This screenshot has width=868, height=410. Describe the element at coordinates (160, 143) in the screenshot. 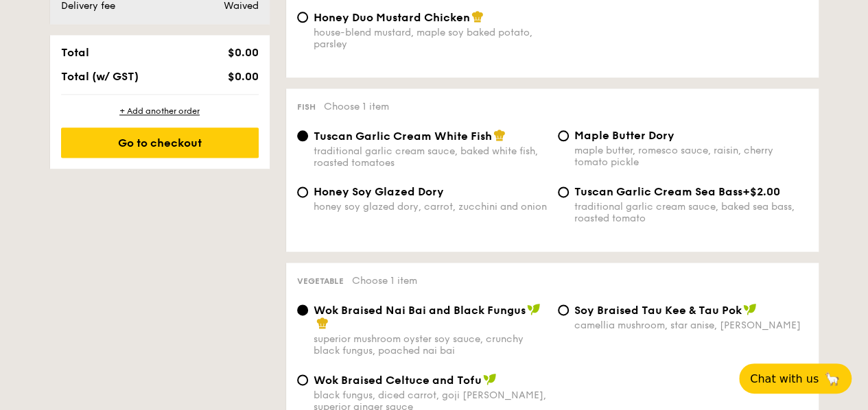

I see `div: Go to checkout` at that location.